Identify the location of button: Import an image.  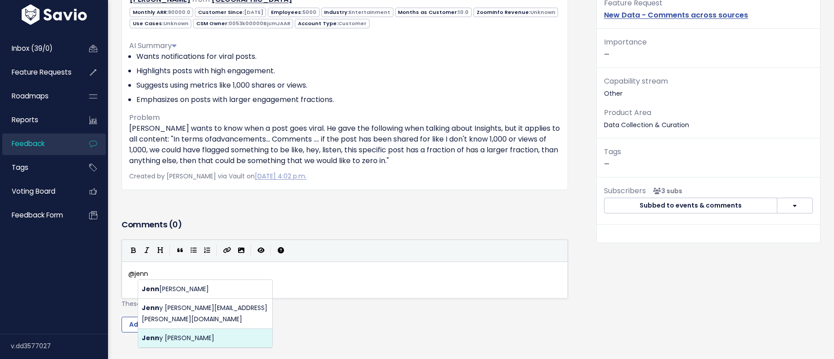
(241, 251).